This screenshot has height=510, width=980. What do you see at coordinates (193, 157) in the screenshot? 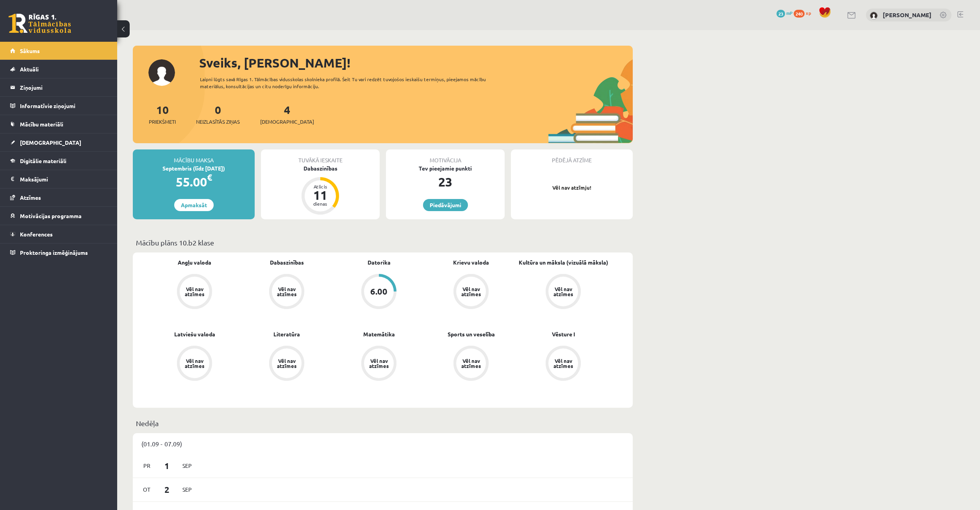
I see `div: Mācību maksa` at bounding box center [193, 157].